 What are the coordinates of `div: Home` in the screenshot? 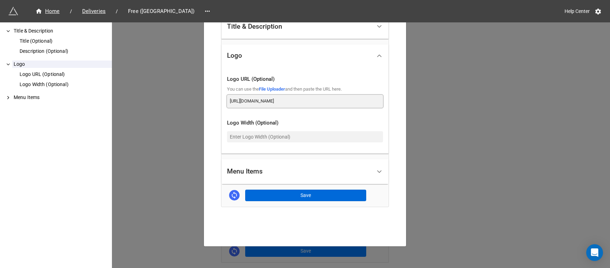 It's located at (48, 11).